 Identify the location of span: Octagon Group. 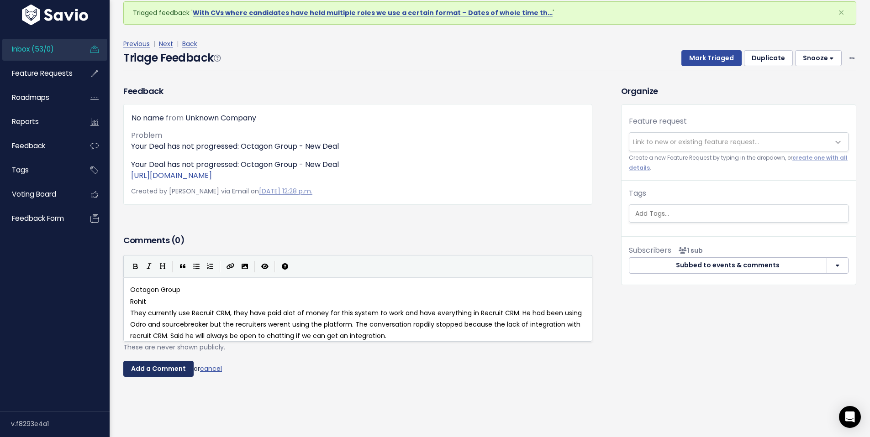
(155, 290).